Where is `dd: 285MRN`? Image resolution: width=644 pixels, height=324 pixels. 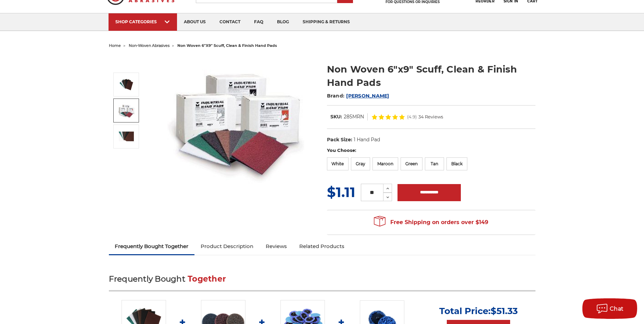
dd: 285MRN is located at coordinates (354, 116).